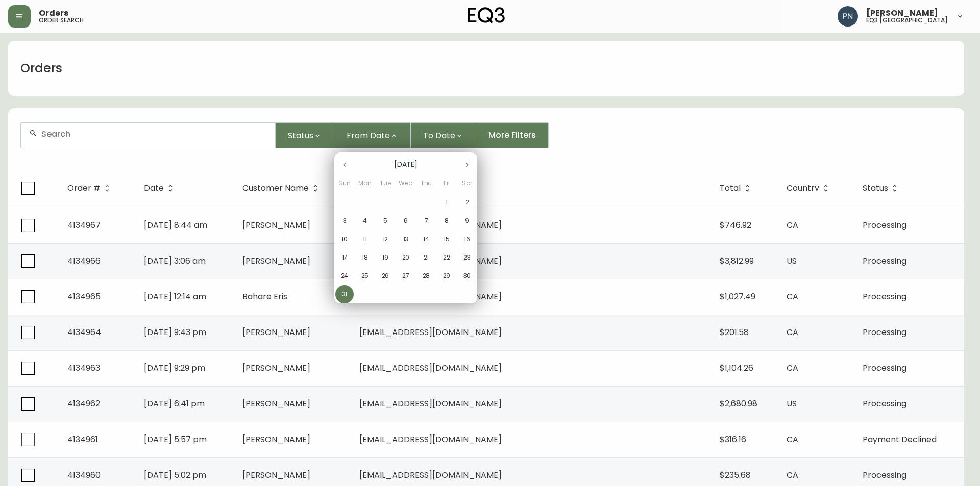 The height and width of the screenshot is (486, 980). I want to click on span: Sat, so click(467, 183).